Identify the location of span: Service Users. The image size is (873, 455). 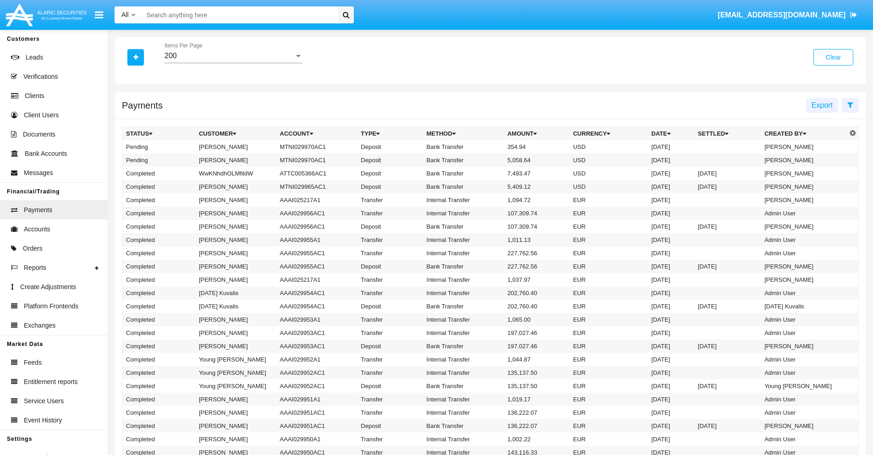
(44, 401).